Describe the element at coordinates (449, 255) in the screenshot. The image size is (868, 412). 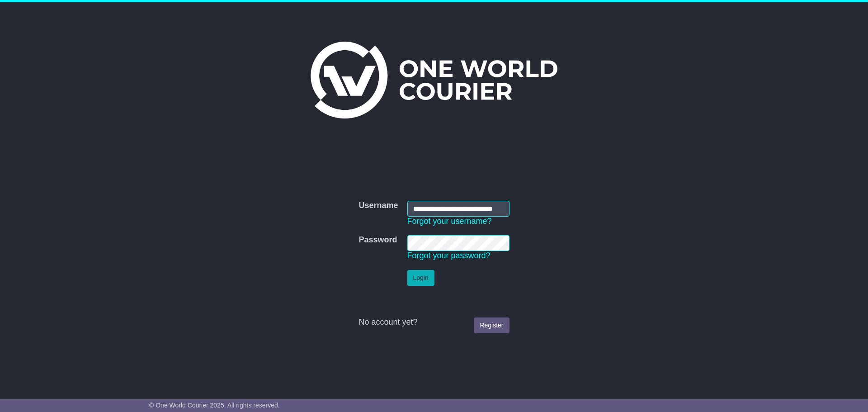
I see `a: Forgot your password?` at that location.